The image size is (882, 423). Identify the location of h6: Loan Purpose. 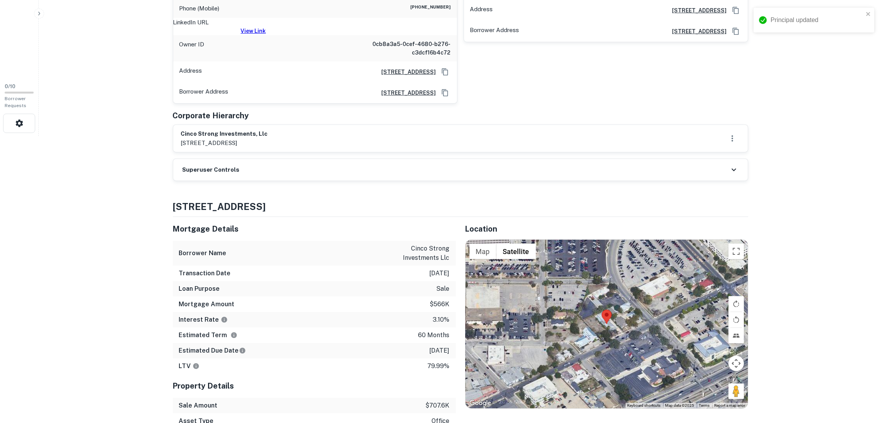
(200, 289).